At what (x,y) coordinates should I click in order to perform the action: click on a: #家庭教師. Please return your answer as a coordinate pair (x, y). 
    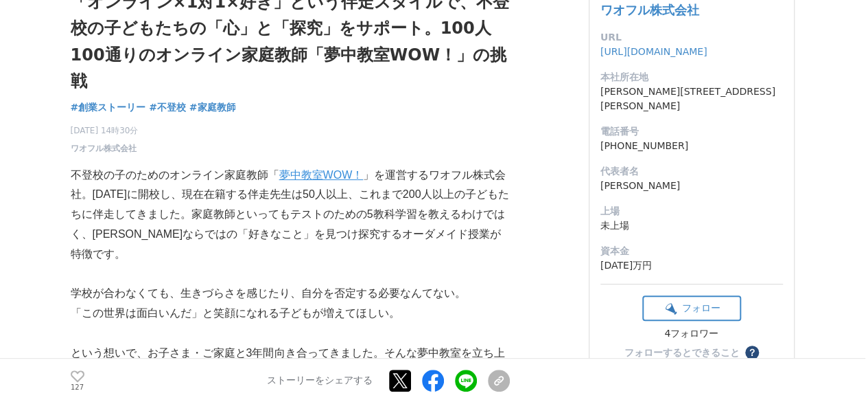
    Looking at the image, I should click on (213, 107).